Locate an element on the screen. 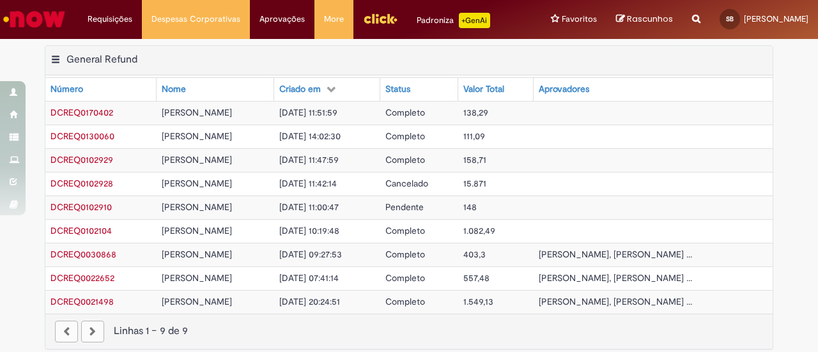 Image resolution: width=818 pixels, height=352 pixels. div: Criado em is located at coordinates (300, 89).